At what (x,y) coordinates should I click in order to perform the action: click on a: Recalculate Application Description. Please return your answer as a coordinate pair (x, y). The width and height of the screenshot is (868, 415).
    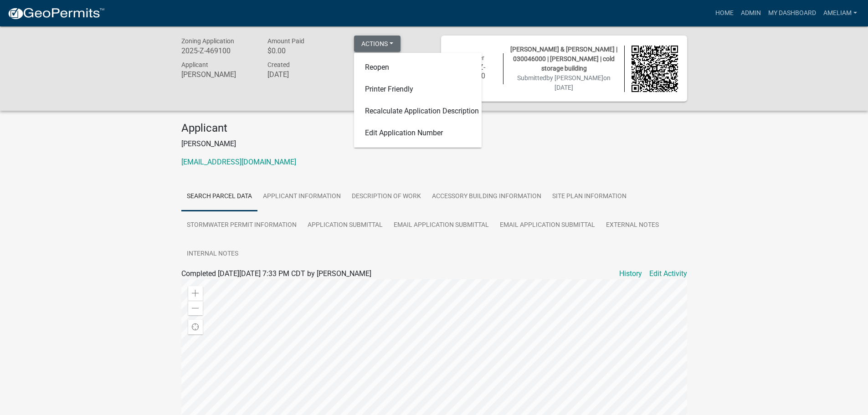
    Looking at the image, I should click on (418, 111).